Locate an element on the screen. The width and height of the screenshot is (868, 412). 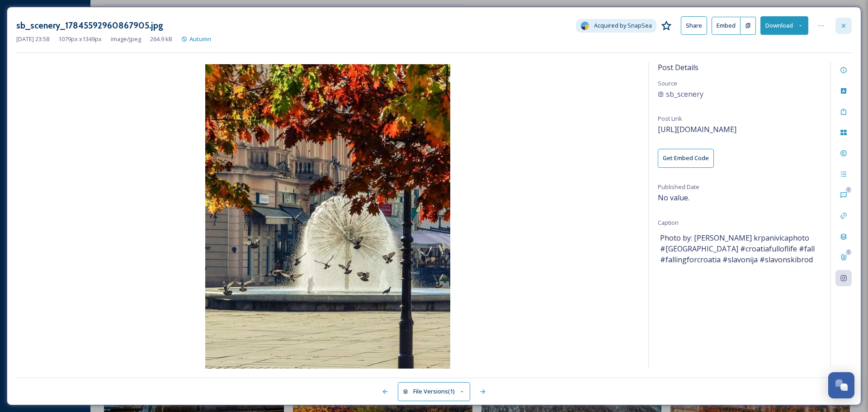
button: File Versions(1) is located at coordinates (434, 391).